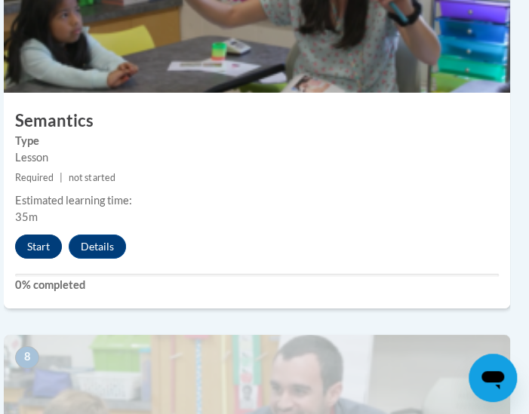  I want to click on span: 8, so click(27, 358).